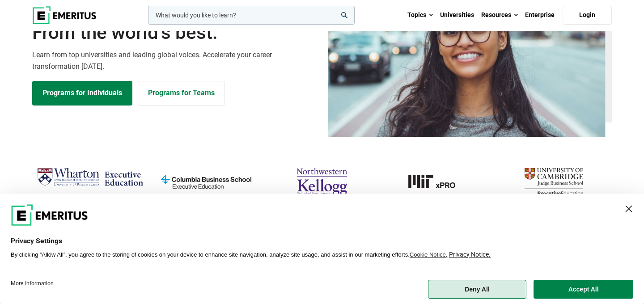 This screenshot has height=304, width=644. Describe the element at coordinates (321, 181) in the screenshot. I see `a: northwestern-kellogg` at that location.